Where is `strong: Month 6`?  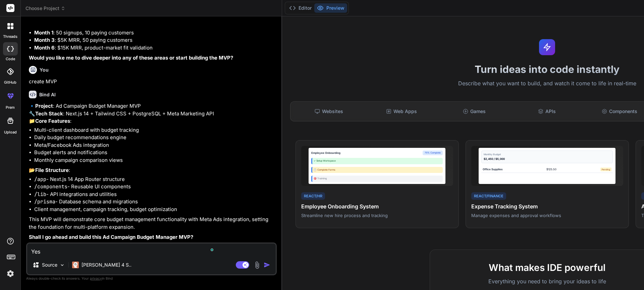
strong: Month 6 is located at coordinates (44, 48).